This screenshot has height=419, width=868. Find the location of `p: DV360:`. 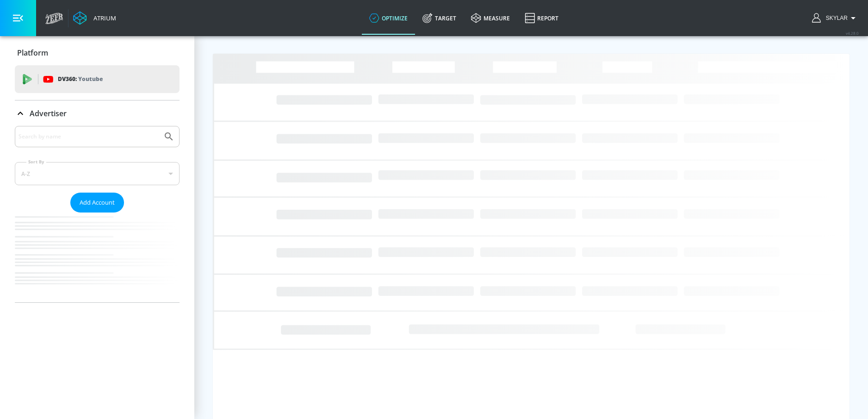

p: DV360: is located at coordinates (80, 79).